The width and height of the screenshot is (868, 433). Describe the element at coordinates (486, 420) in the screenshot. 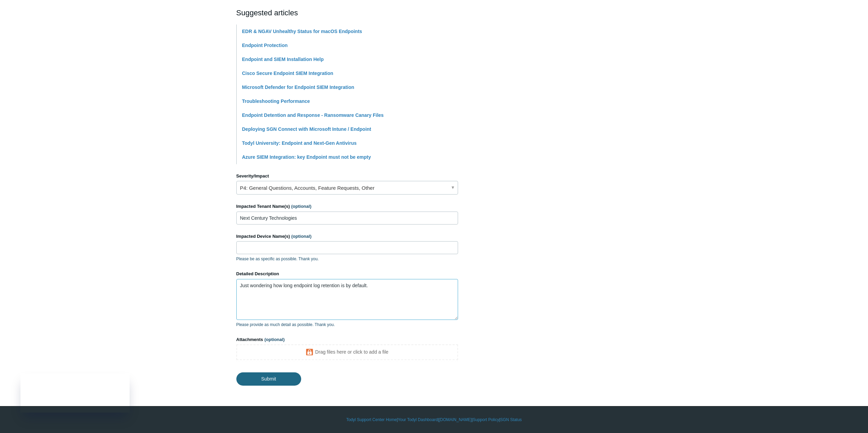

I see `a: Support Policy` at that location.